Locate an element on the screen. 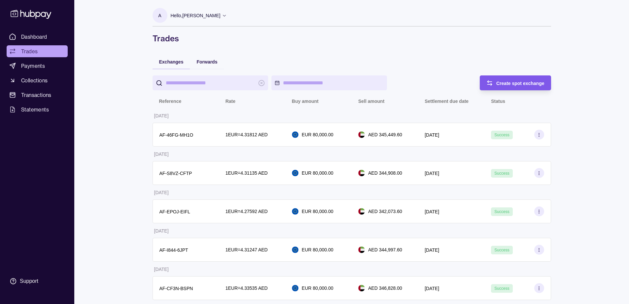 This screenshot has height=304, width=629. h1: Trades is located at coordinates (352, 38).